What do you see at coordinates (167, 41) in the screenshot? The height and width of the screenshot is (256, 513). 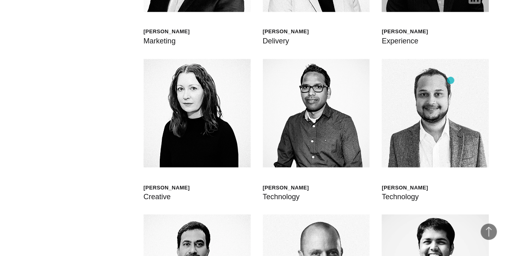 I see `div: Marketing` at bounding box center [167, 41].